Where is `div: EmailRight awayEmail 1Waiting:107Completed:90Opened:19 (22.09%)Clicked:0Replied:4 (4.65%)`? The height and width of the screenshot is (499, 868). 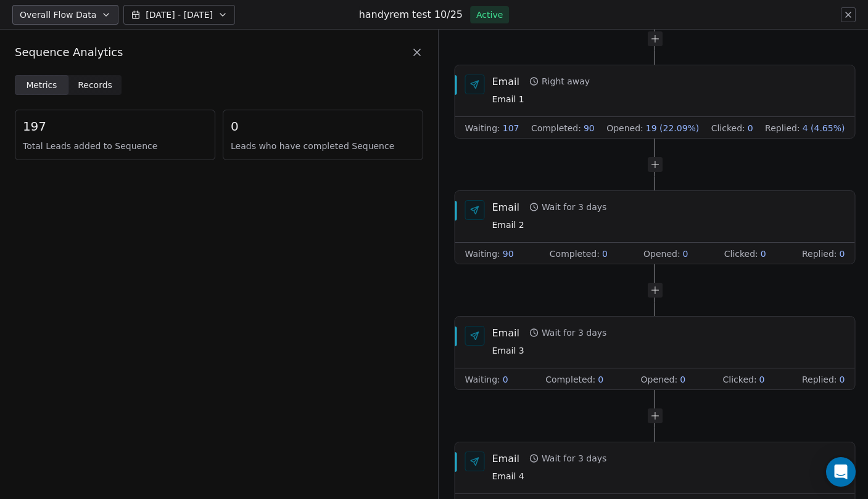 div: EmailRight awayEmail 1Waiting:107Completed:90Opened:19 (22.09%)Clicked:0Replied:4 (4.65%) is located at coordinates (655, 102).